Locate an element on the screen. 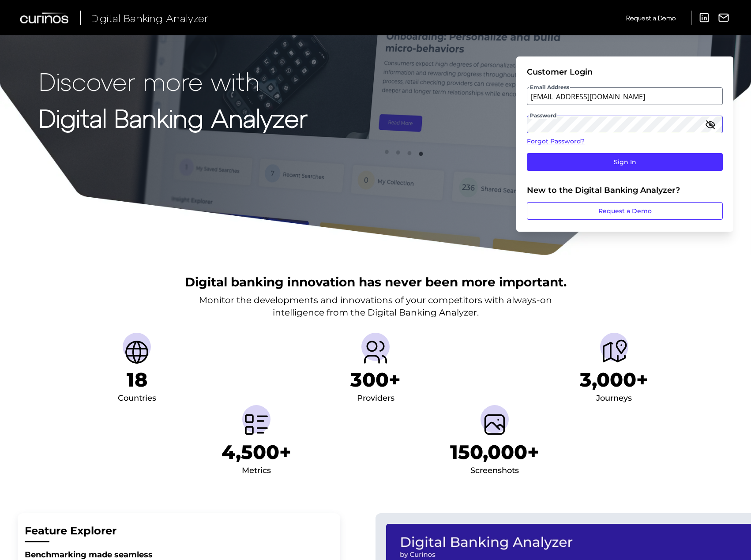 The width and height of the screenshot is (751, 560). span: Password is located at coordinates (543, 115).